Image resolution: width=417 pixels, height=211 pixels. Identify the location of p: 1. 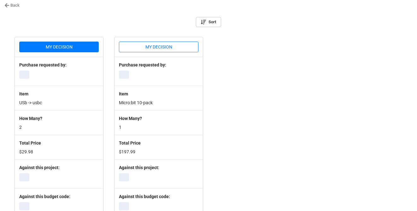
(159, 127).